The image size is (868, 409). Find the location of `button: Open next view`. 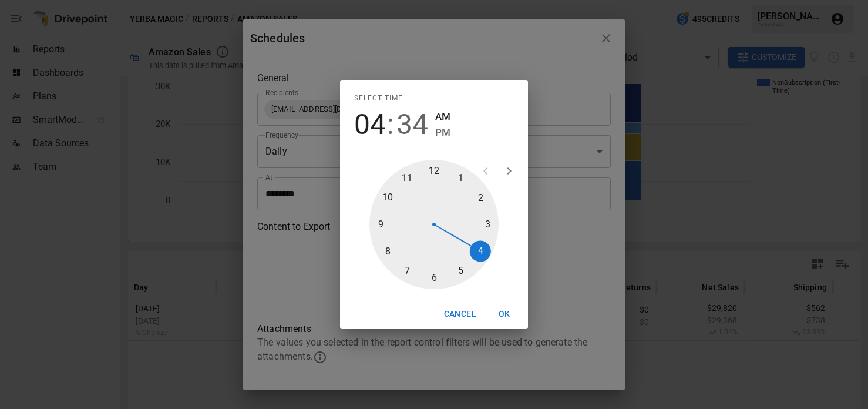

button: Open next view is located at coordinates (510, 171).